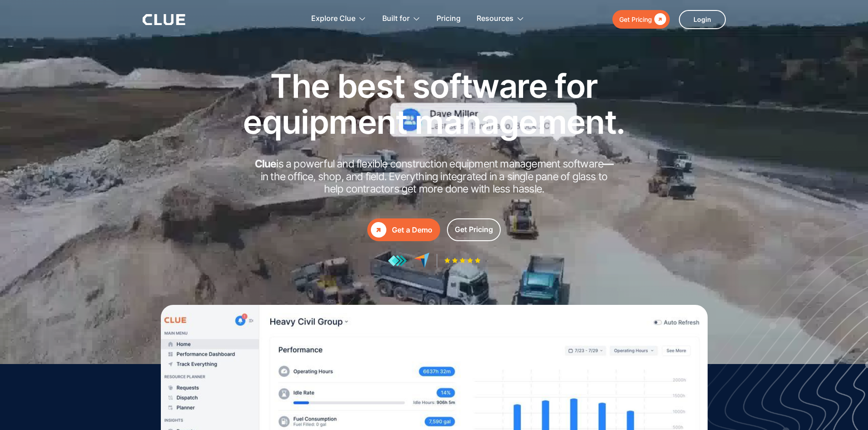  Describe the element at coordinates (702, 19) in the screenshot. I see `a: Login` at that location.